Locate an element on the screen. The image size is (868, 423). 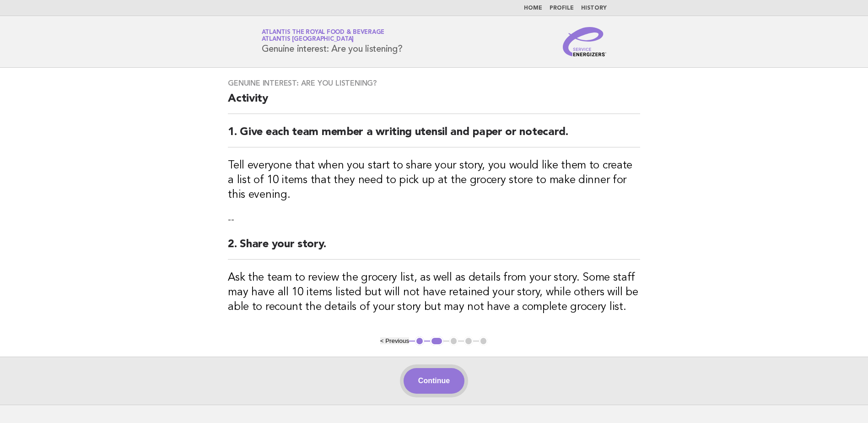
h2: Activity is located at coordinates (434, 102).